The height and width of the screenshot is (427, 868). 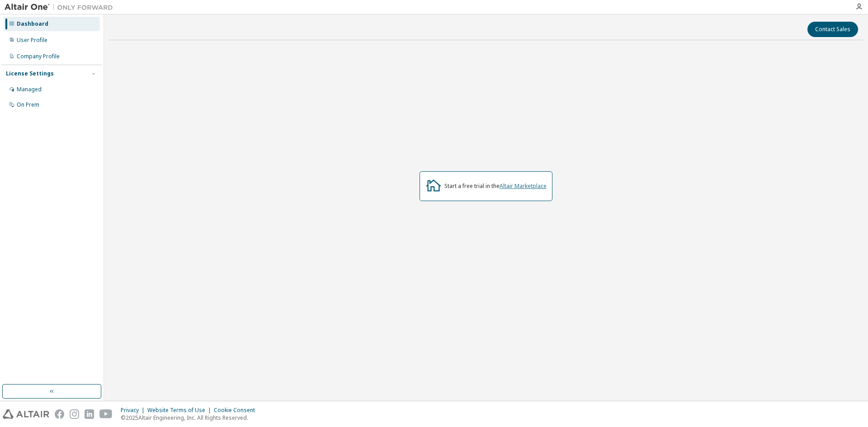 I want to click on div: Dashboard, so click(x=33, y=24).